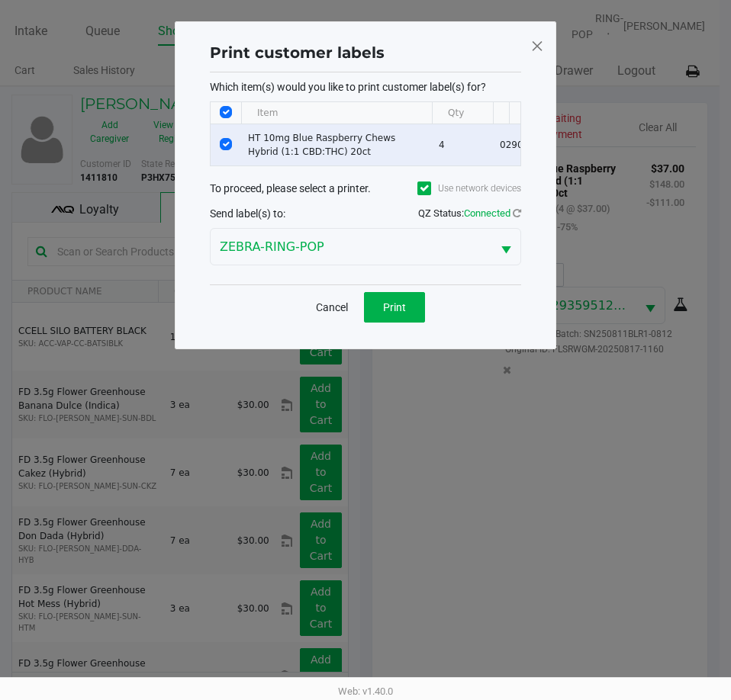 The width and height of the screenshot is (731, 700). Describe the element at coordinates (247, 214) in the screenshot. I see `span: Send label(s) to:` at that location.